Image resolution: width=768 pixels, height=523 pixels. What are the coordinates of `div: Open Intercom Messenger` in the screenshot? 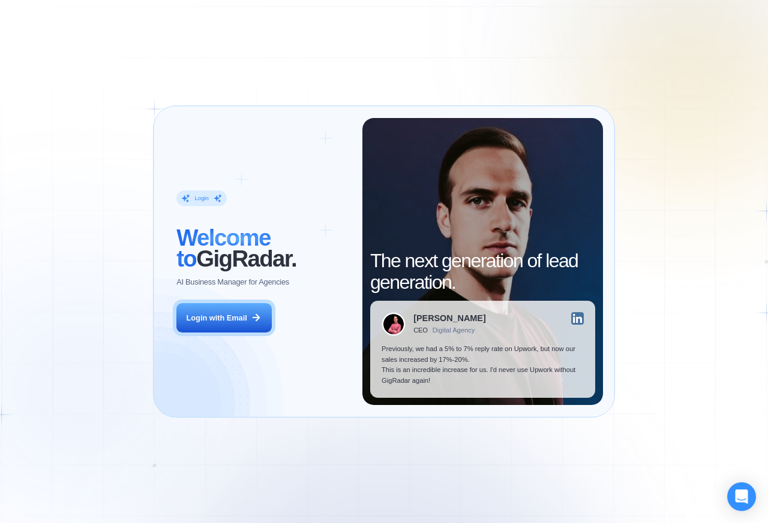 It's located at (741, 497).